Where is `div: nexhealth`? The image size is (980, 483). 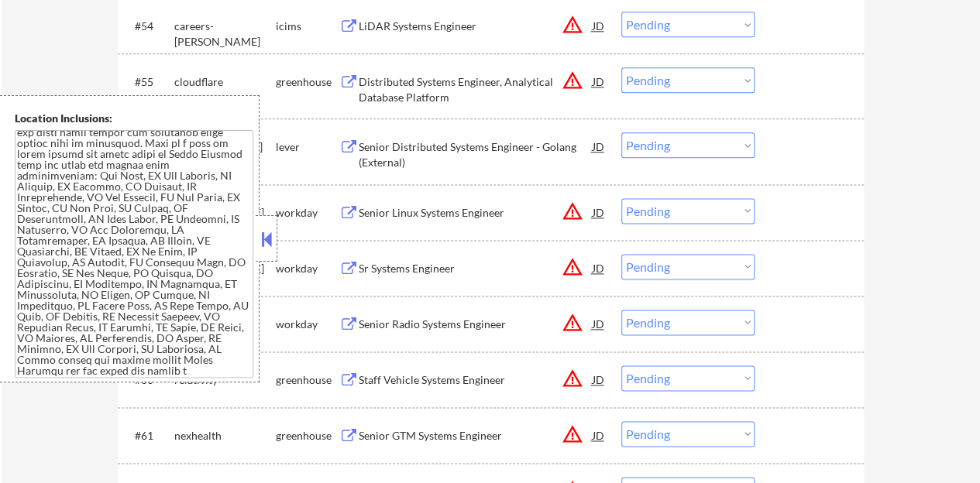 div: nexhealth is located at coordinates (225, 436).